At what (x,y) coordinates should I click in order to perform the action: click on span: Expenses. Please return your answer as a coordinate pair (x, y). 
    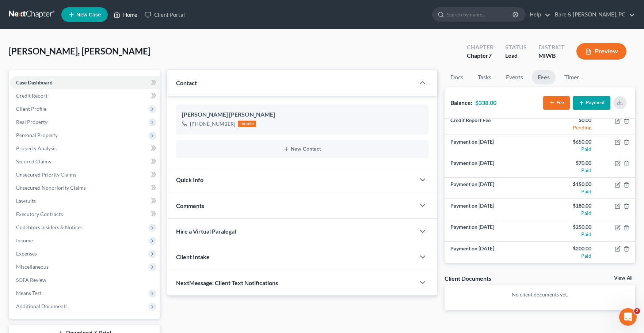
    Looking at the image, I should click on (26, 253).